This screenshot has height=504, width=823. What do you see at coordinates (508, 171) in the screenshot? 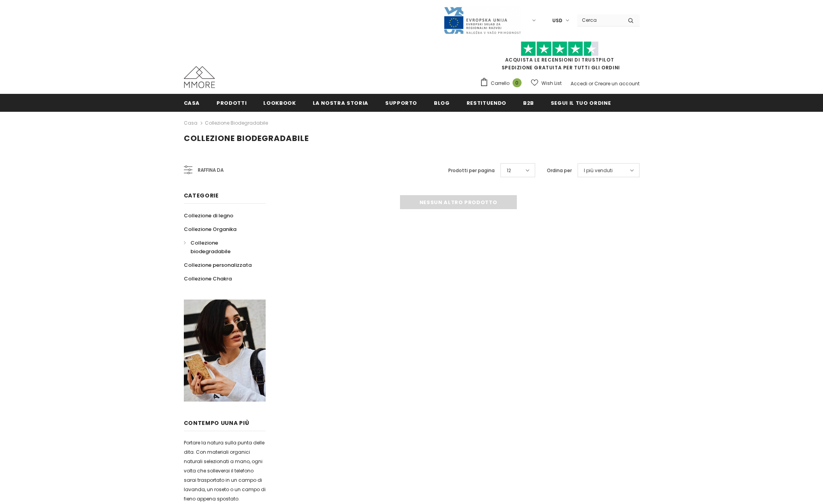
I see `span: 12` at bounding box center [508, 171].